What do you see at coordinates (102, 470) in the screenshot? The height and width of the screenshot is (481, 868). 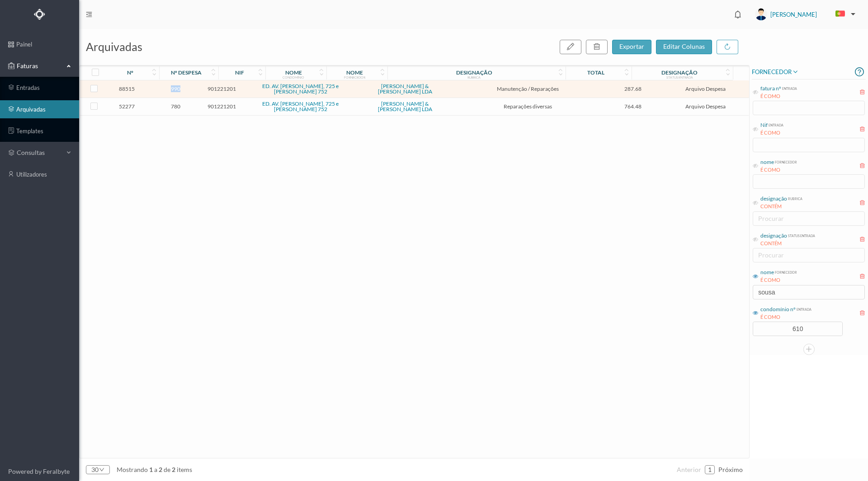 I see `i: icon: down` at bounding box center [102, 470].